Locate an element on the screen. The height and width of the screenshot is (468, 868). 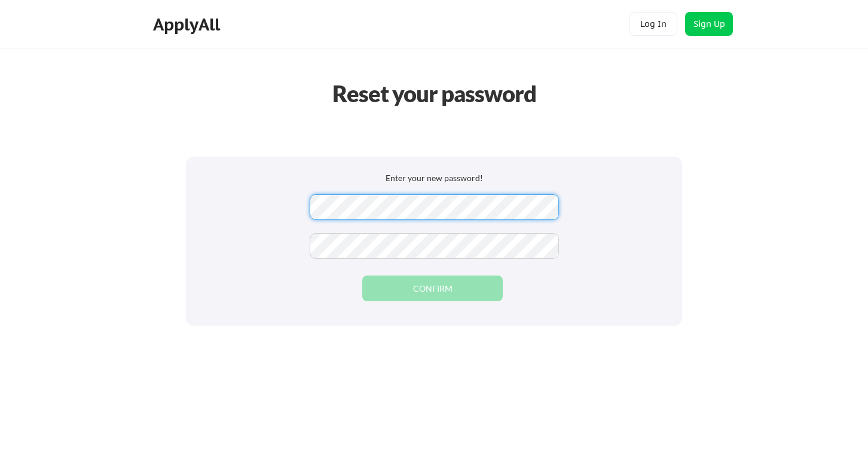
button: Sign Up is located at coordinates (709, 24).